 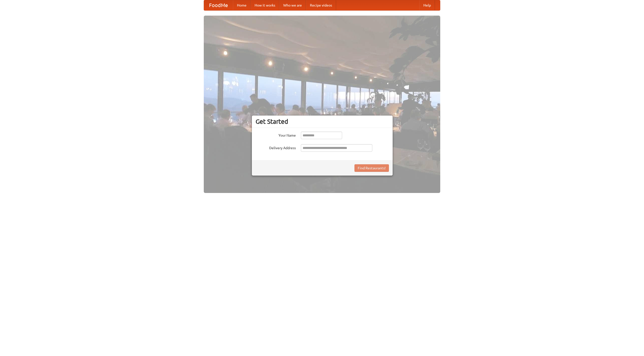 I want to click on a: Help, so click(x=427, y=5).